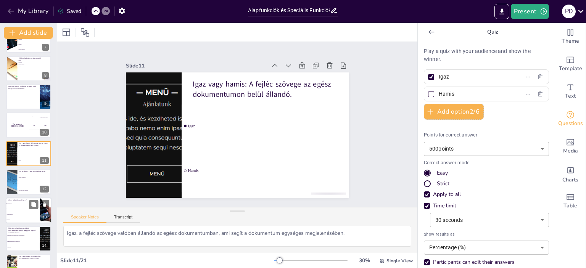 This screenshot has height=268, width=586. Describe the element at coordinates (35, 40) in the screenshot. I see `span: sorkizárás` at that location.